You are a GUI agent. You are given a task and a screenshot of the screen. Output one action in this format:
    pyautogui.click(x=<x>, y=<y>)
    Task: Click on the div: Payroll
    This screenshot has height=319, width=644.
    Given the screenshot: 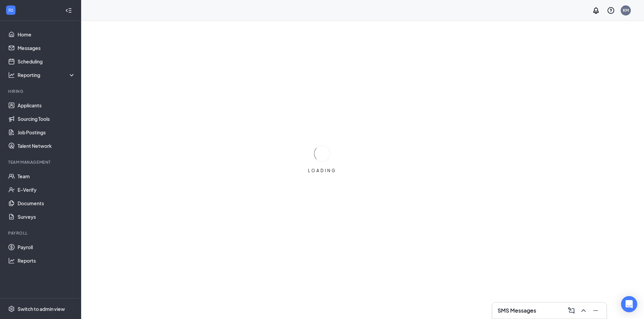 What is the action you would take?
    pyautogui.click(x=41, y=233)
    